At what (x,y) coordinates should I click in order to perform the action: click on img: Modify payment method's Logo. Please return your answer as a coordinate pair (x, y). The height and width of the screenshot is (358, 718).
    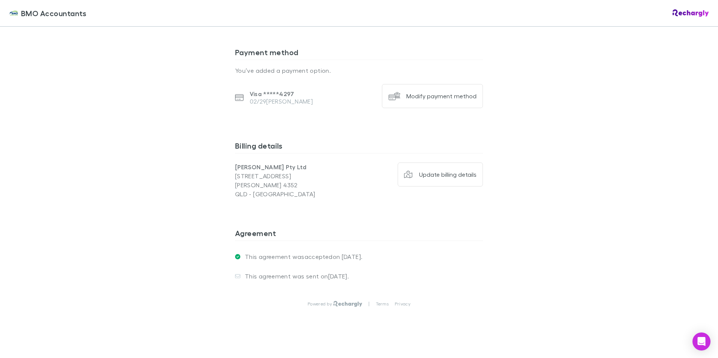
    Looking at the image, I should click on (394, 96).